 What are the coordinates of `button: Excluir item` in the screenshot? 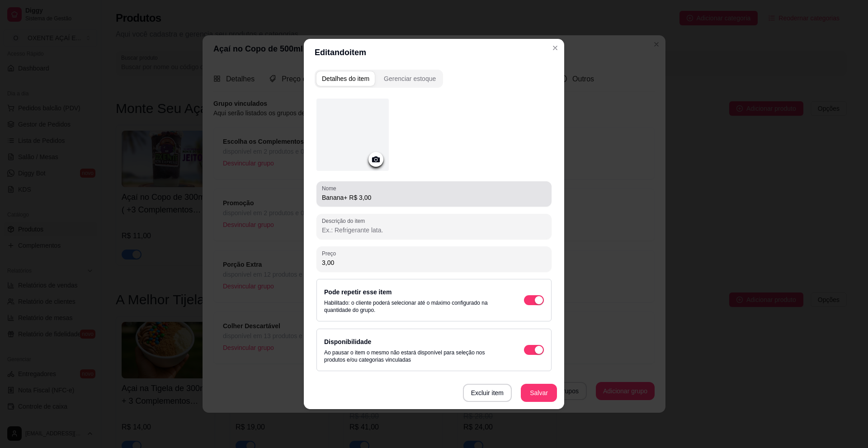 It's located at (487, 393).